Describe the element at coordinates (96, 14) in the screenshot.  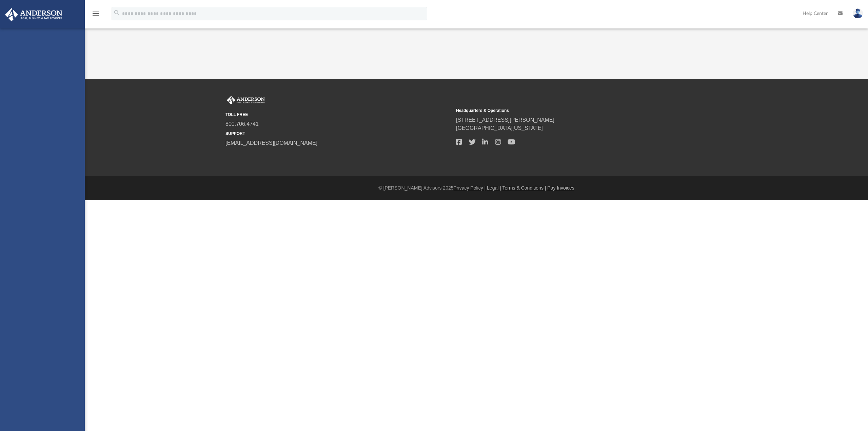
I see `i: menu` at that location.